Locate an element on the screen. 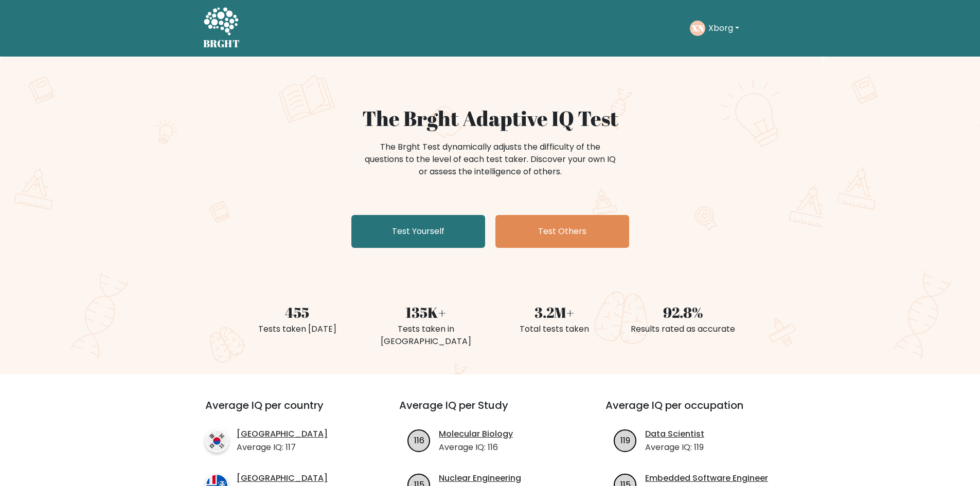  text: XN is located at coordinates (697, 28).